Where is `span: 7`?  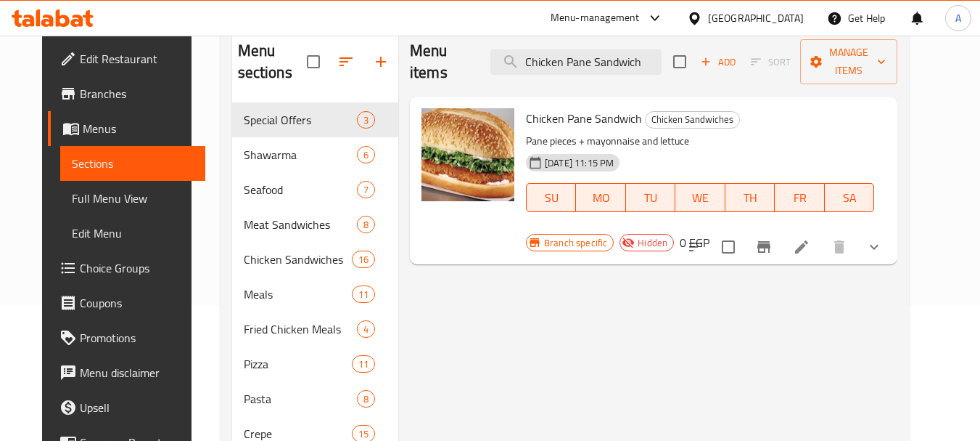
span: 7 is located at coordinates (365, 189).